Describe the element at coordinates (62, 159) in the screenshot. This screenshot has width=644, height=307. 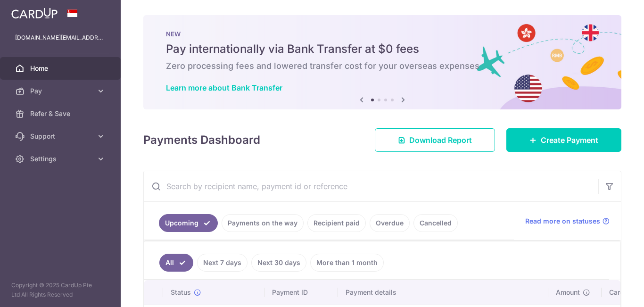
I see `span: Settings` at that location.